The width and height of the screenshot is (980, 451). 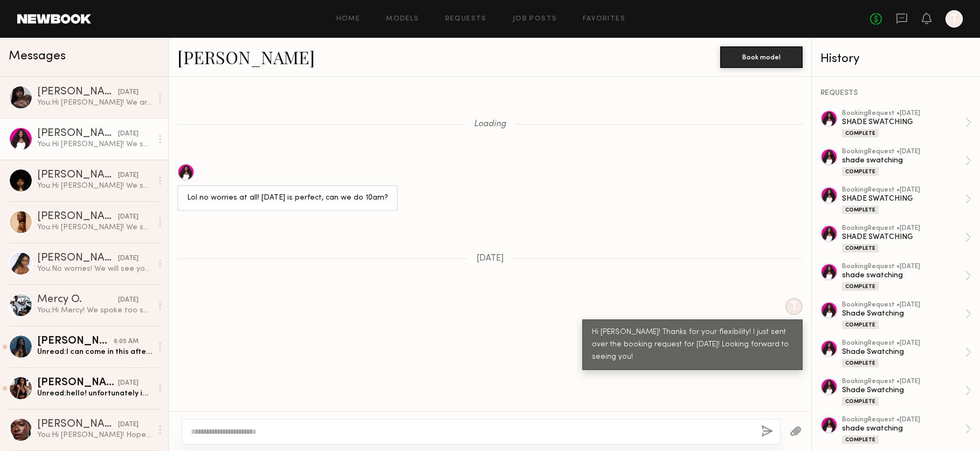 What do you see at coordinates (403, 19) in the screenshot?
I see `a: Models` at bounding box center [403, 19].